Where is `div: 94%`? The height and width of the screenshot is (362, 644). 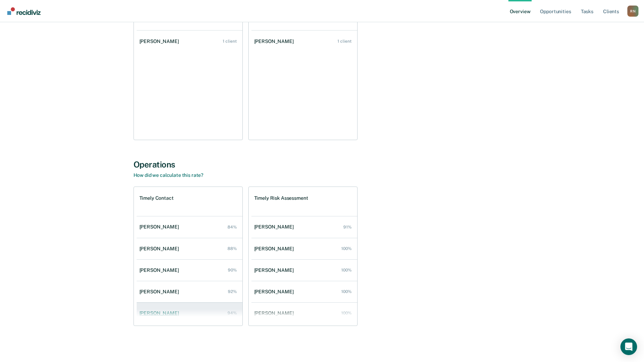
div: 94% is located at coordinates (232, 313).